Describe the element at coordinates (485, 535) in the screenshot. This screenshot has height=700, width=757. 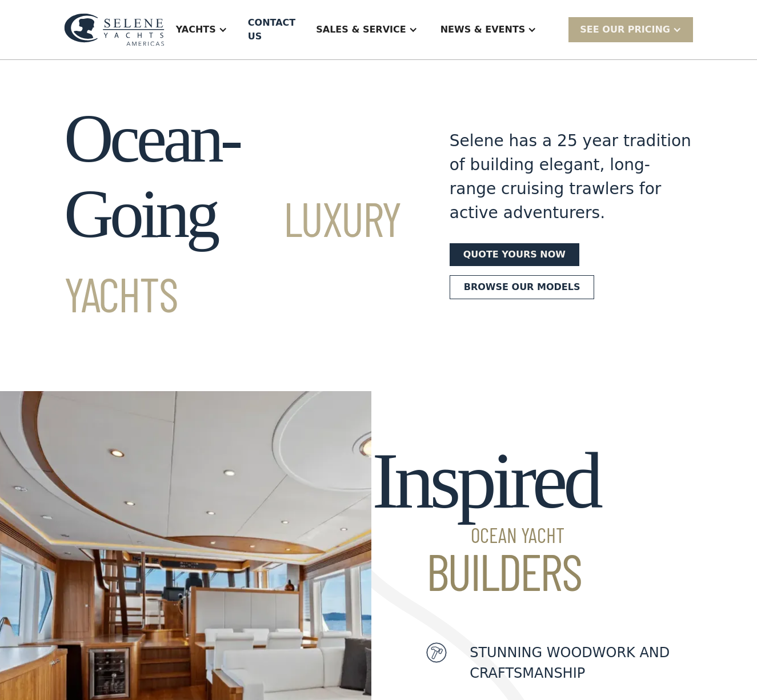
I see `span: Ocean Yacht` at that location.